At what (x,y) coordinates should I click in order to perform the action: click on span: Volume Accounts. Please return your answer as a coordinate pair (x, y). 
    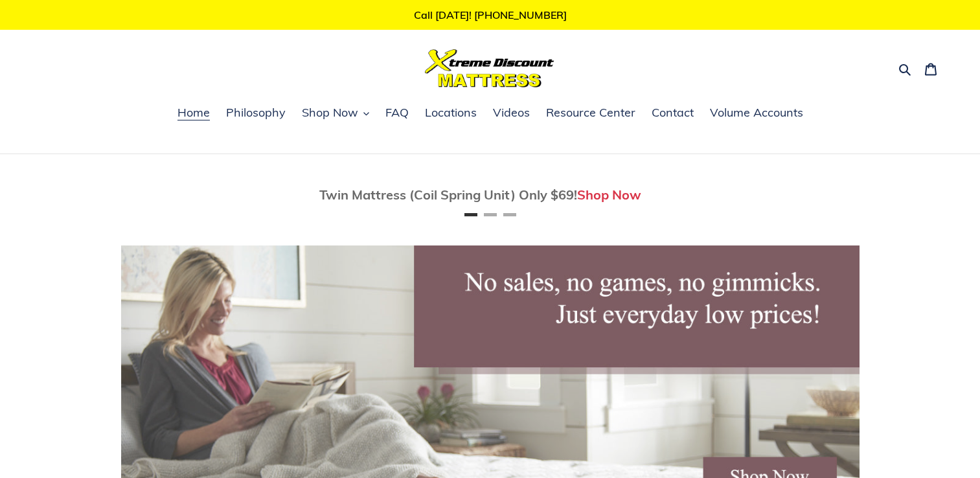
    Looking at the image, I should click on (757, 113).